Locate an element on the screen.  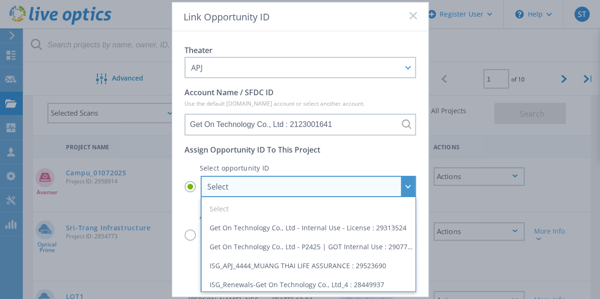
li: ISG_APJ_4444_MUANG THAI LIFE ASSURANCE : 29523690 is located at coordinates (308, 266).